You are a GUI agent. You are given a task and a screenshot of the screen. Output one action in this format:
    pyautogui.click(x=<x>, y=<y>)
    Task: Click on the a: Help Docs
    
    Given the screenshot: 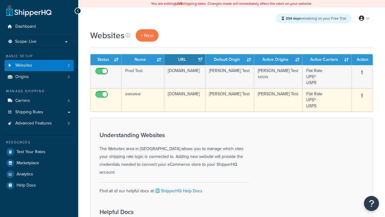 What is the action you would take?
    pyautogui.click(x=39, y=185)
    